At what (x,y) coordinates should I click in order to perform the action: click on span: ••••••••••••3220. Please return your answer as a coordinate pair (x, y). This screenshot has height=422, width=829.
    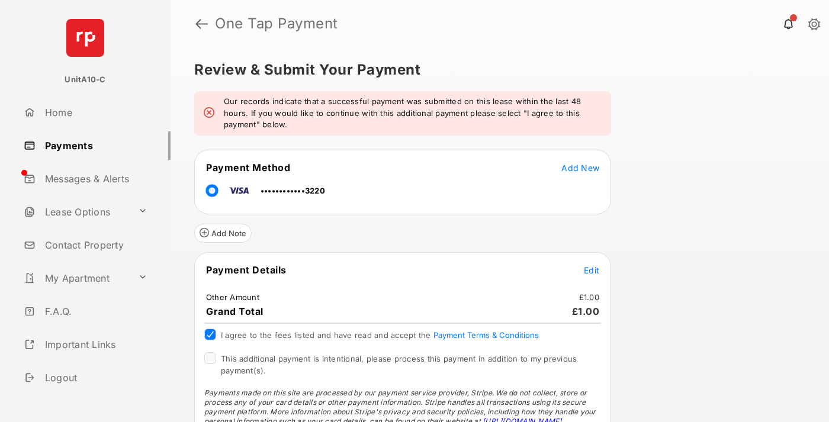
    Looking at the image, I should click on (292, 191).